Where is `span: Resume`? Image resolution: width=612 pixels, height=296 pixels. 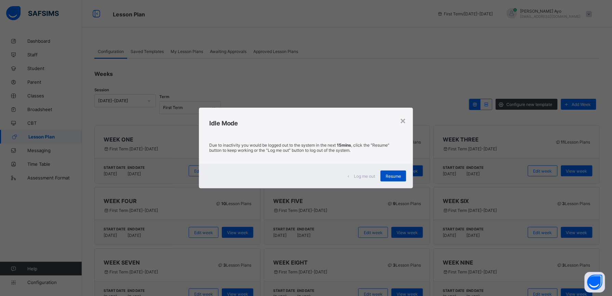
span: Resume is located at coordinates (393, 176).